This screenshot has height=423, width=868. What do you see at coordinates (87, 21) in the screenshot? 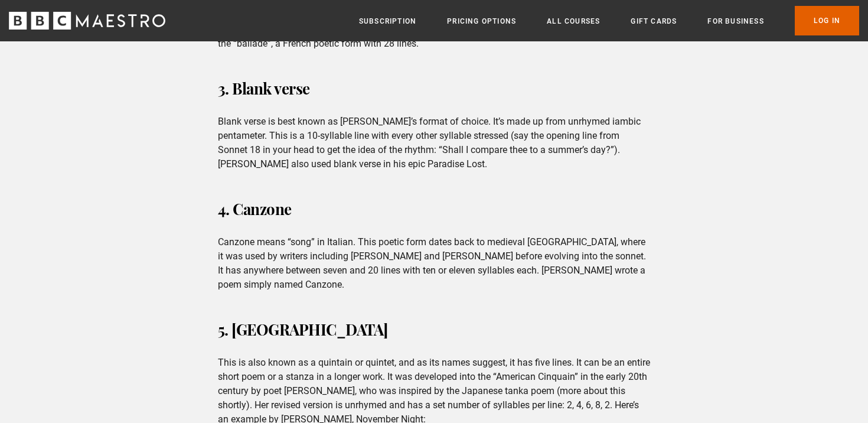
I see `svg: BBC Maestro` at bounding box center [87, 21].